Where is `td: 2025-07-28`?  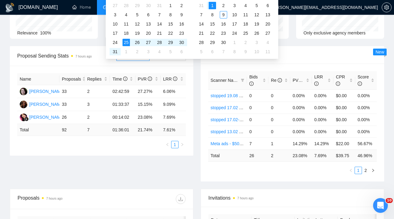
td: 2025-07-28 is located at coordinates (126, 6).